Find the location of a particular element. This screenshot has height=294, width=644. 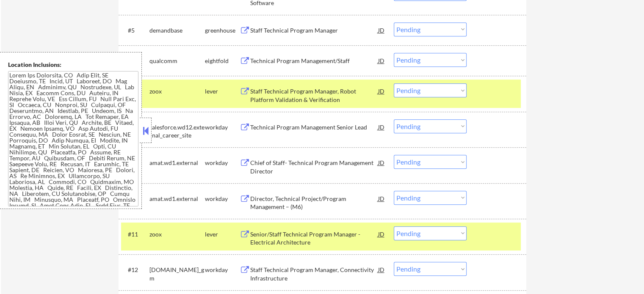

div: eightfold is located at coordinates (222, 61).